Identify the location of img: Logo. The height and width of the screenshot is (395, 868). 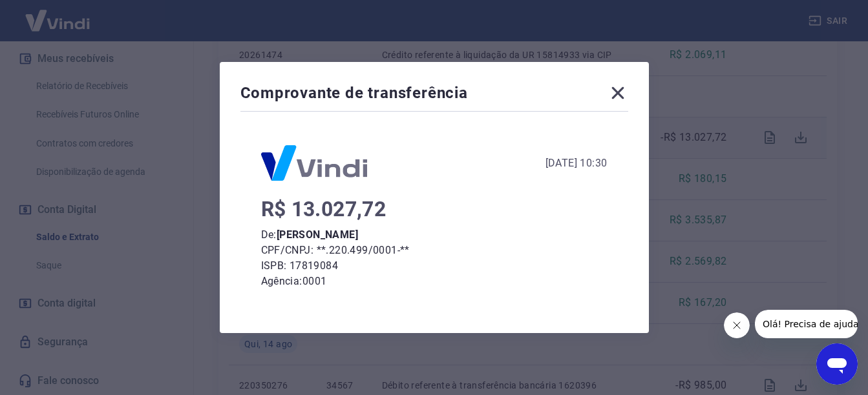
(314, 163).